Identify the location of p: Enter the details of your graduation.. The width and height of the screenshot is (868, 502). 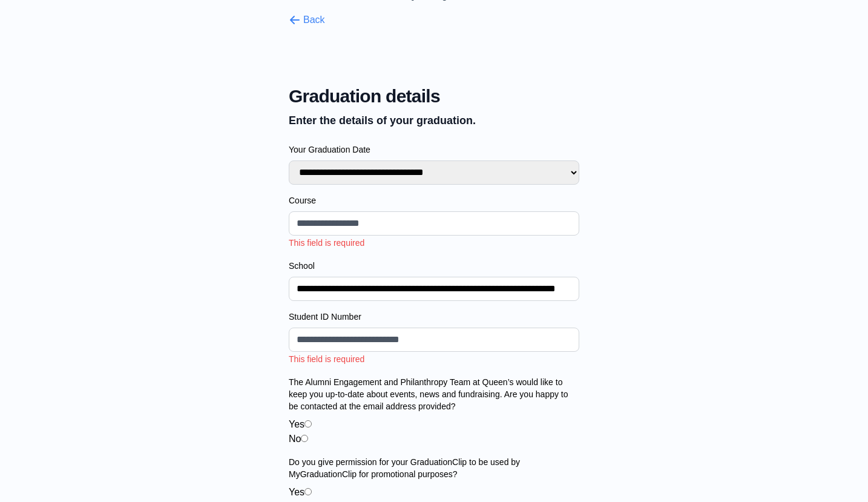
(434, 120).